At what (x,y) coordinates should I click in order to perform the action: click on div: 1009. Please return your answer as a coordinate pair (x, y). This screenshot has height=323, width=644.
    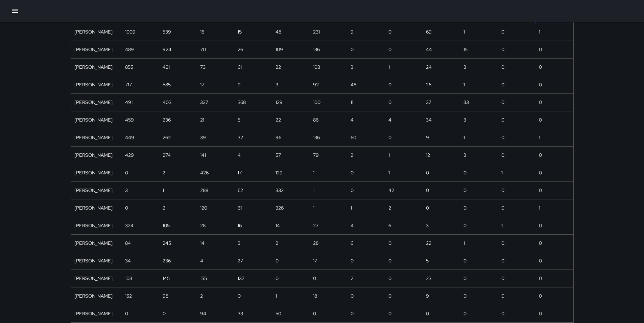
    Looking at the image, I should click on (130, 32).